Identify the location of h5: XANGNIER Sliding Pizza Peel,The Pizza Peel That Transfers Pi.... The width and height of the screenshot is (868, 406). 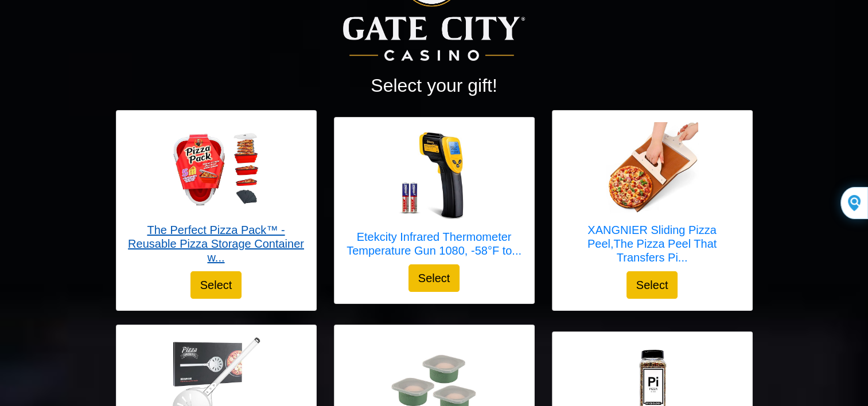
(652, 244).